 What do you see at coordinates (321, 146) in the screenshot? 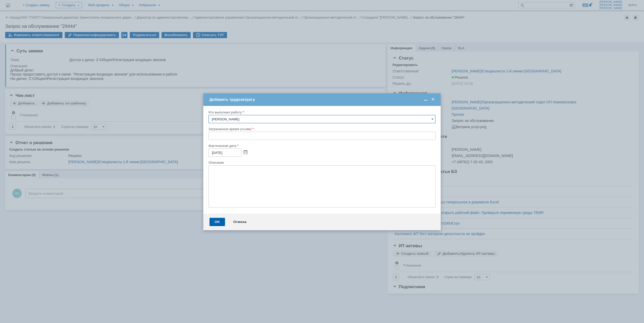
I see `div: Фактическая дата` at bounding box center [321, 146].